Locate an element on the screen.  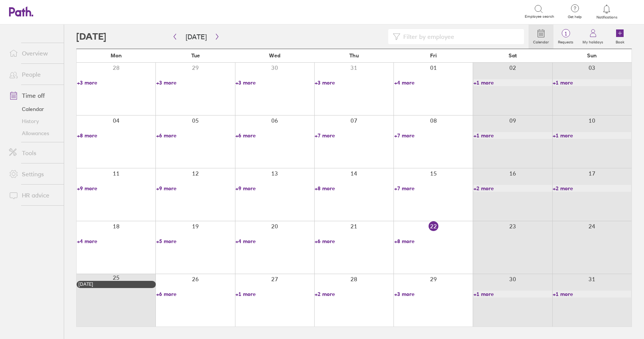
span: Wed is located at coordinates (275, 56).